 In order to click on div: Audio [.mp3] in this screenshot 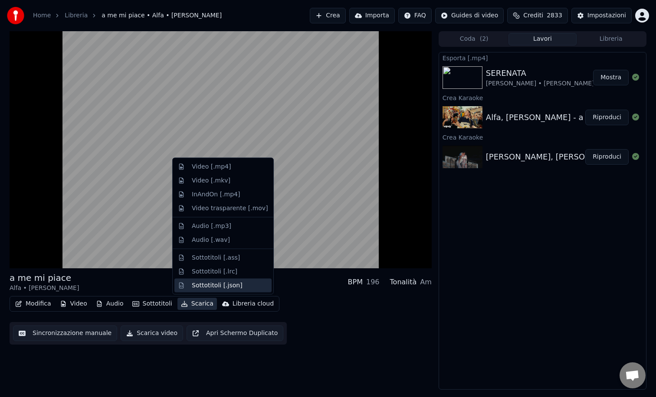, I will do `click(211, 226)`.